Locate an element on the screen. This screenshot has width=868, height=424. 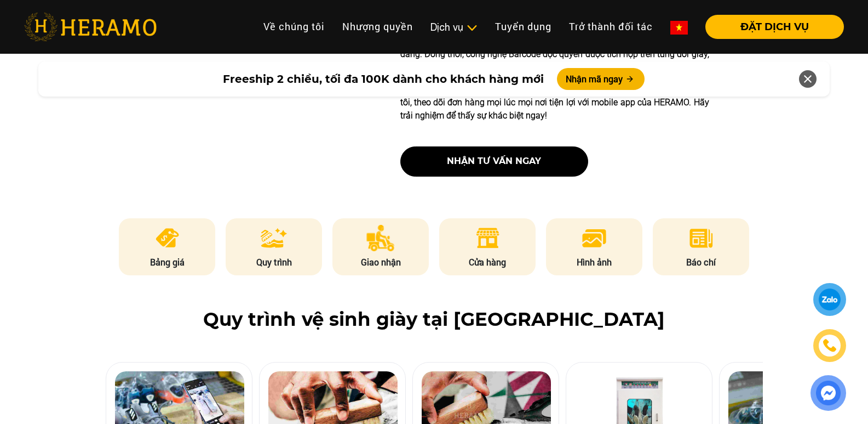
span: Freeship 2 chiều, tối đa 100K dành cho khách hàng mới is located at coordinates (383, 79).